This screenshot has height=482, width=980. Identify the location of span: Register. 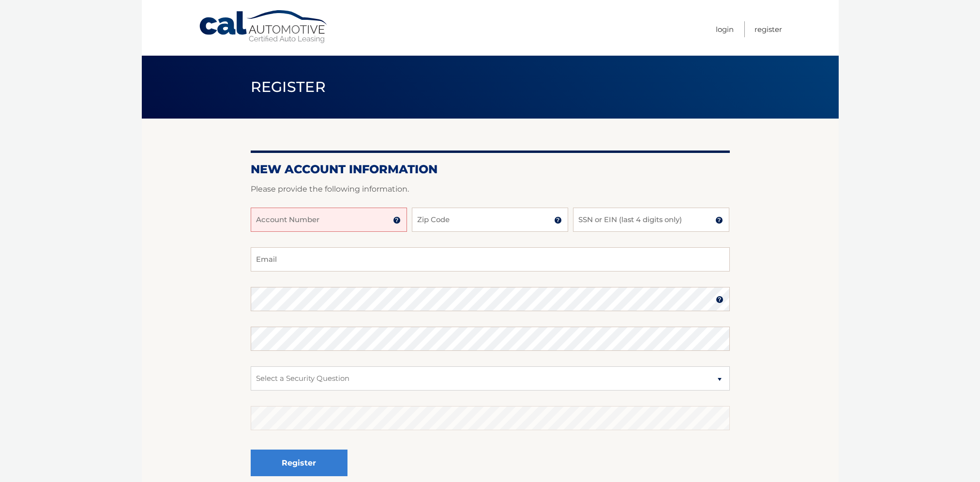
(288, 86).